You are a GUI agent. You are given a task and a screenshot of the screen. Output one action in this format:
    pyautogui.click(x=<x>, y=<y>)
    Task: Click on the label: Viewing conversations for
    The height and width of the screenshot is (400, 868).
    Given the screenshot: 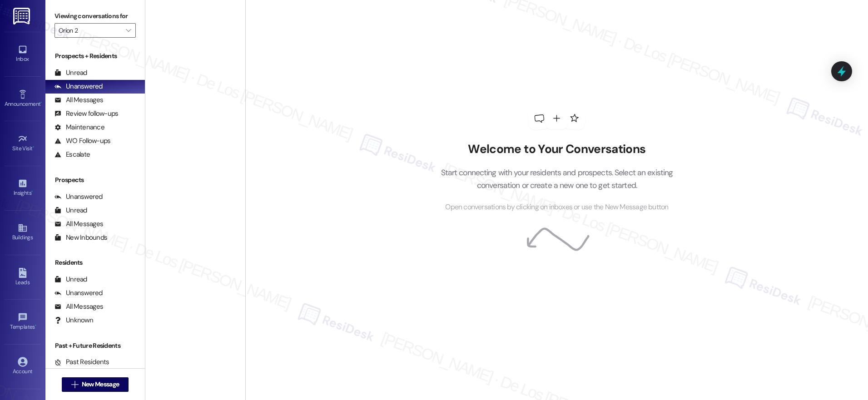 What is the action you would take?
    pyautogui.click(x=95, y=16)
    